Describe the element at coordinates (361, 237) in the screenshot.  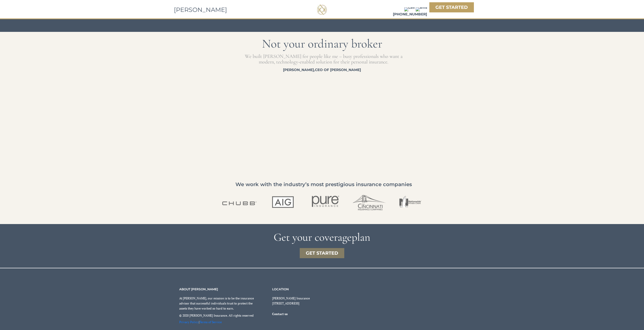
I see `span: plan` at that location.